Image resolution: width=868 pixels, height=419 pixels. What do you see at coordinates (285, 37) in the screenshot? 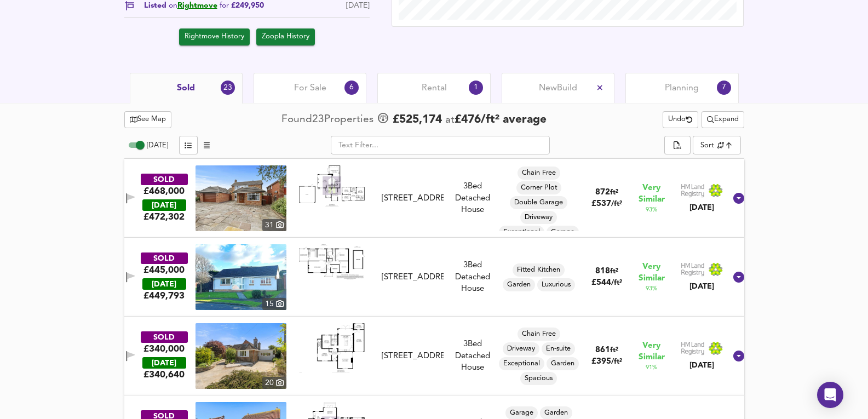
I see `button: Zoopla History` at bounding box center [285, 37].